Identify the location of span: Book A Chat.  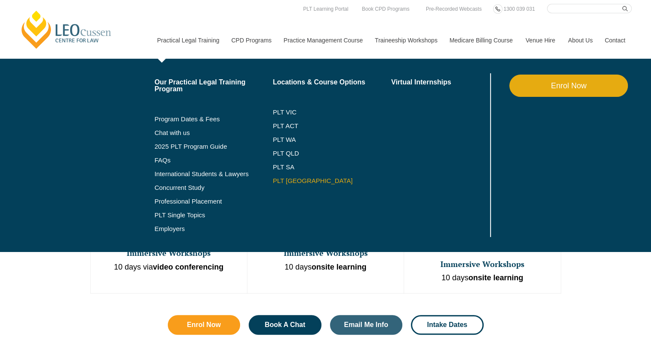
(285, 325).